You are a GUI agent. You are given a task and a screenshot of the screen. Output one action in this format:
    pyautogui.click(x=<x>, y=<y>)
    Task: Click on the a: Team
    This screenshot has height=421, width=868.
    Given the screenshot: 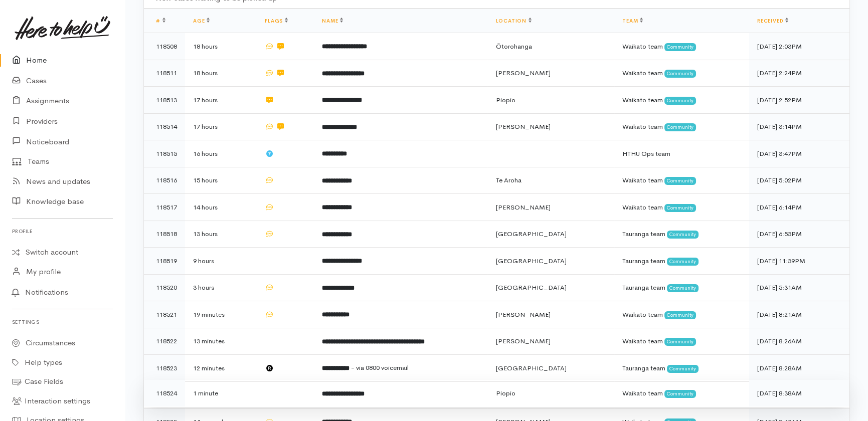 What is the action you would take?
    pyautogui.click(x=632, y=21)
    